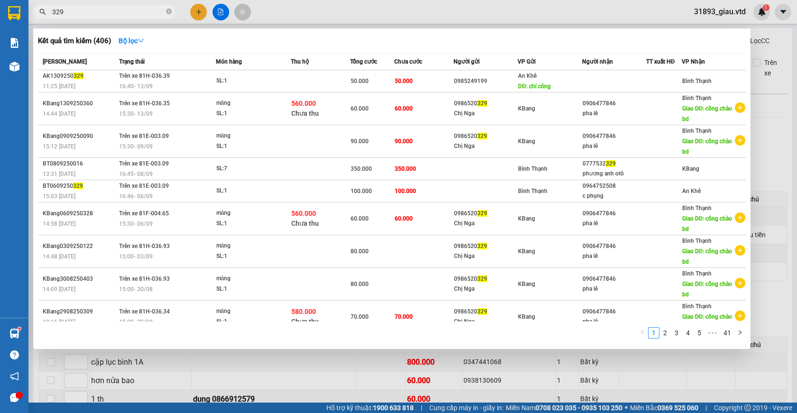  I want to click on span: Trên xe 81H-036.39, so click(144, 76).